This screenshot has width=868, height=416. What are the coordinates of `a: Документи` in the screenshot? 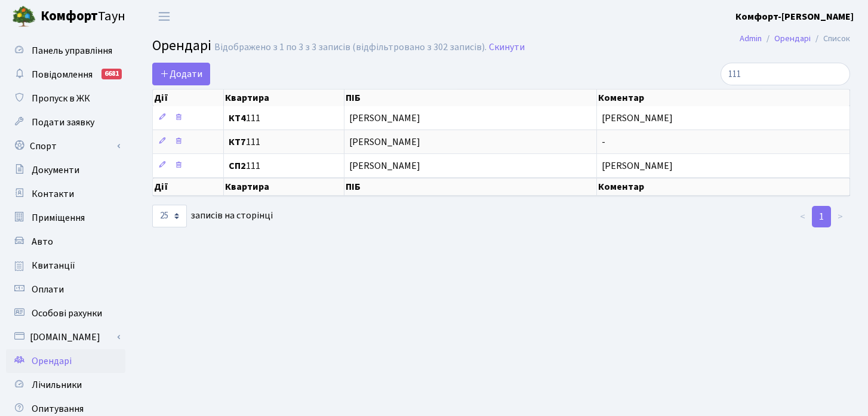 It's located at (65, 170).